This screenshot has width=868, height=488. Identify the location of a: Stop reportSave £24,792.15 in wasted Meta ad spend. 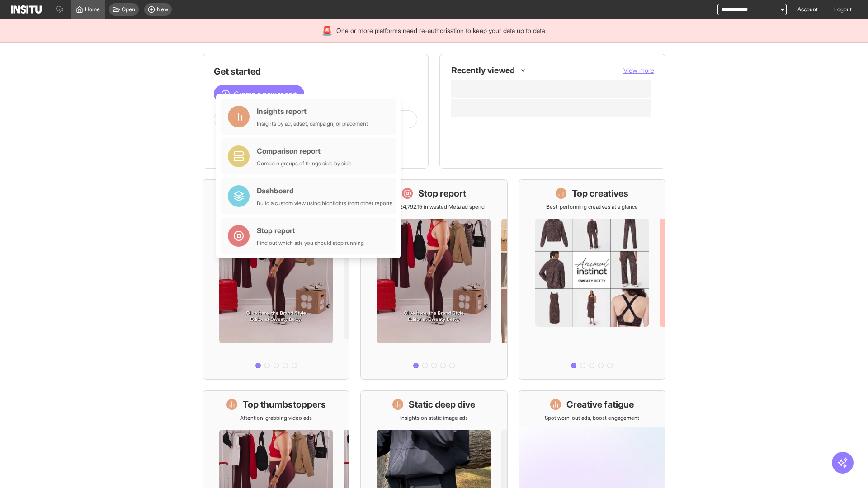
(434, 279).